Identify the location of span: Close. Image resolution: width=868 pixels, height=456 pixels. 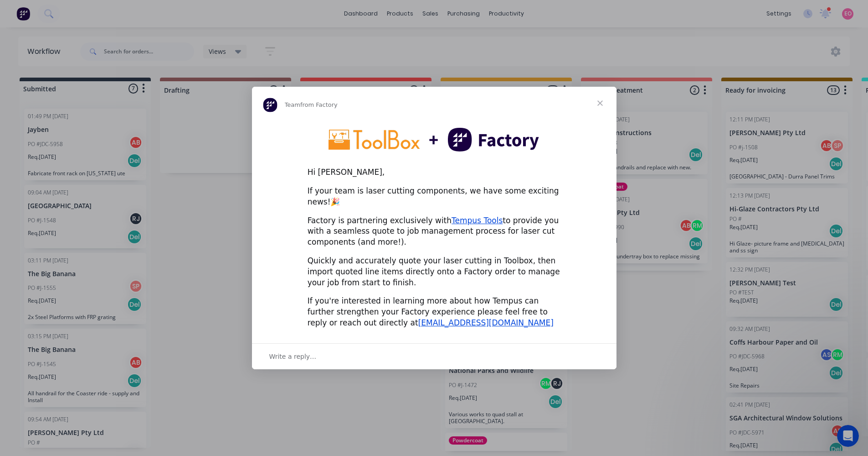
(600, 103).